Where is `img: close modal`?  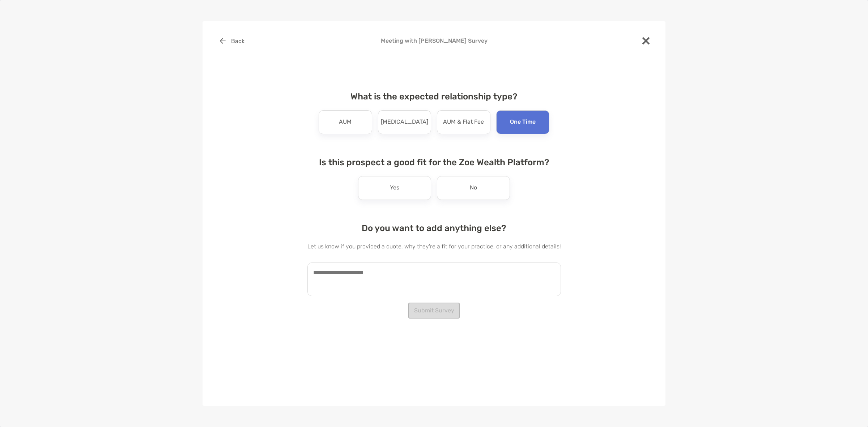 img: close modal is located at coordinates (646, 41).